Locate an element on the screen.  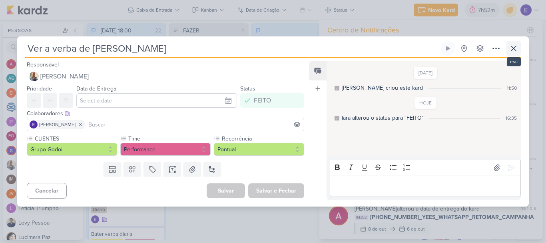
label: Responsável is located at coordinates (43, 64).